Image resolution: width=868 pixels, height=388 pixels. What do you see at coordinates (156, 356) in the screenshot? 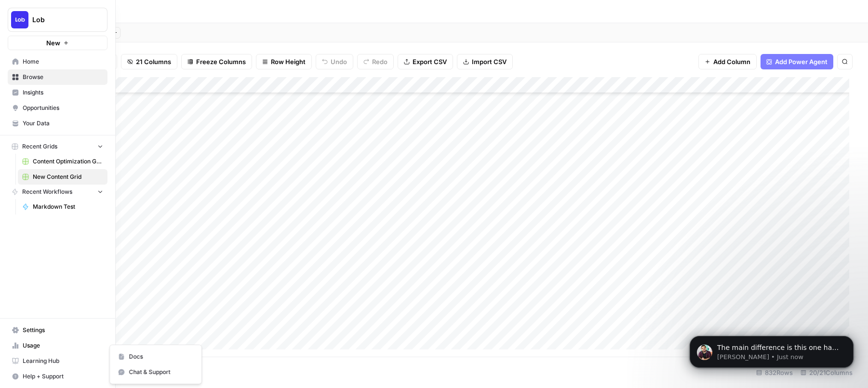
I see `a: Docs` at bounding box center [156, 356].